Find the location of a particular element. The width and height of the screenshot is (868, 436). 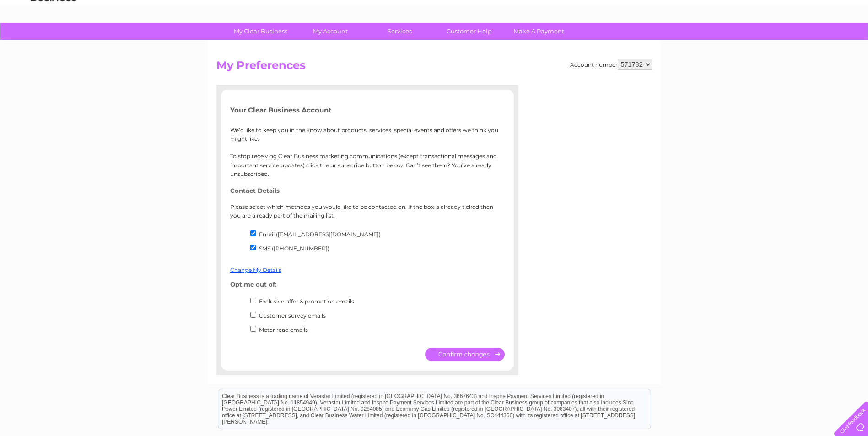

a: Services is located at coordinates (399, 31).